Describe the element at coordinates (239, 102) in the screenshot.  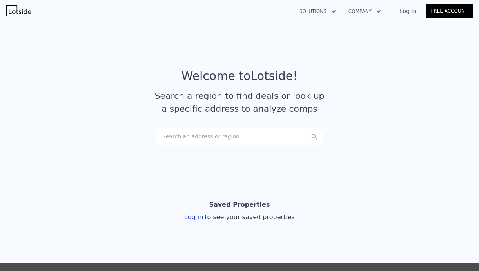
I see `div: Search a region to find deals or look up a specific address to analyze comps` at that location.